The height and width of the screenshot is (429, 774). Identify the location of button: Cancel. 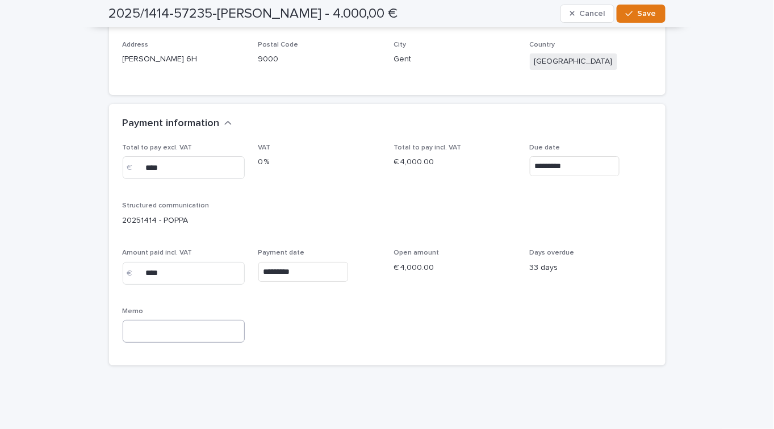
(588, 14).